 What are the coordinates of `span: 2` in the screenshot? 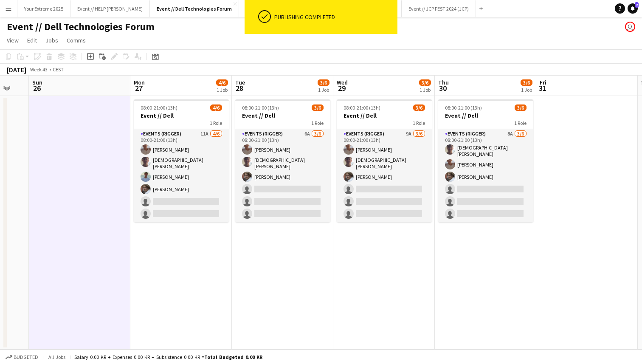 It's located at (636, 5).